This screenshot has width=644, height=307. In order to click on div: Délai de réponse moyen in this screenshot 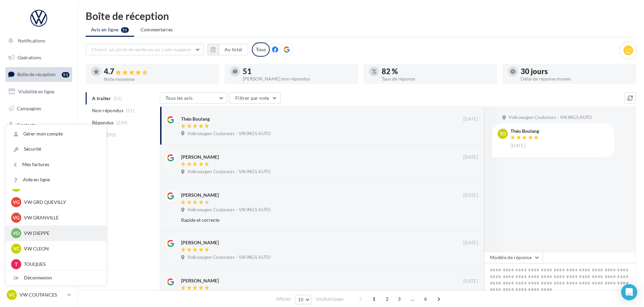, I will do `click(576, 79)`.